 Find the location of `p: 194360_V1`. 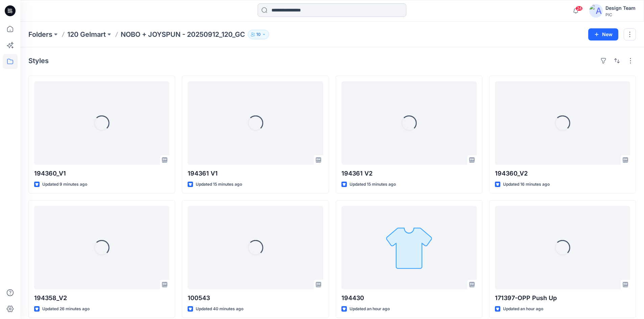

p: 194360_V1 is located at coordinates (102, 173).